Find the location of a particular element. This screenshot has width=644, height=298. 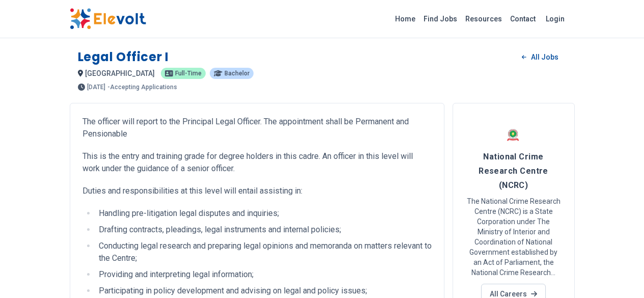

a: Home is located at coordinates (405, 19).